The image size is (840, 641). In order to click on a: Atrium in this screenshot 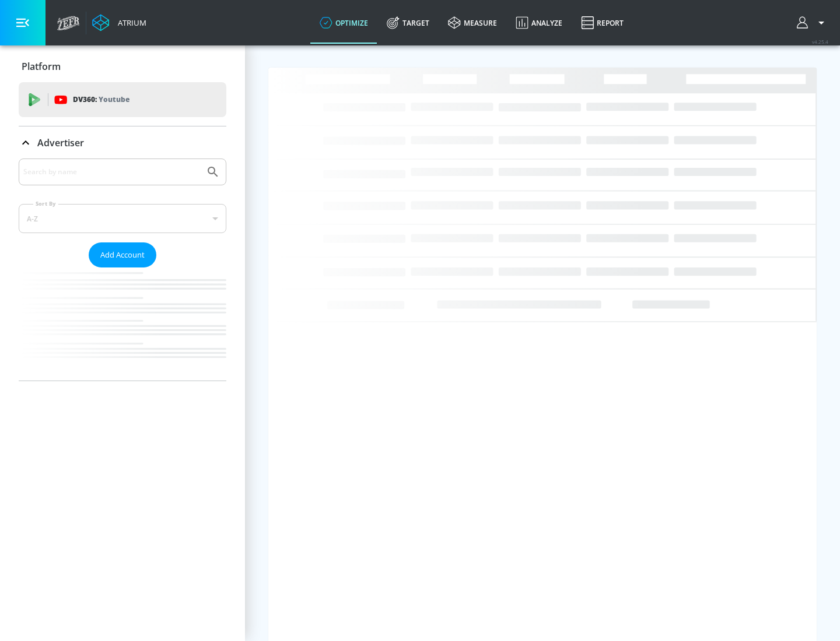, I will do `click(119, 22)`.